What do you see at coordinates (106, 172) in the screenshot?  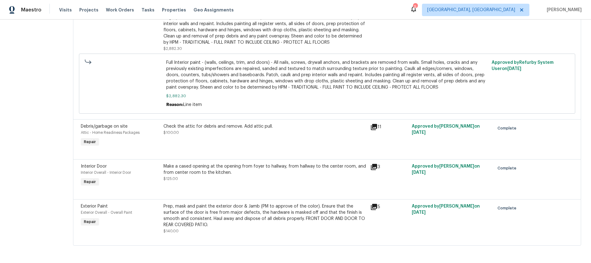 I see `span: Interior Overall - Interior Door` at bounding box center [106, 172].